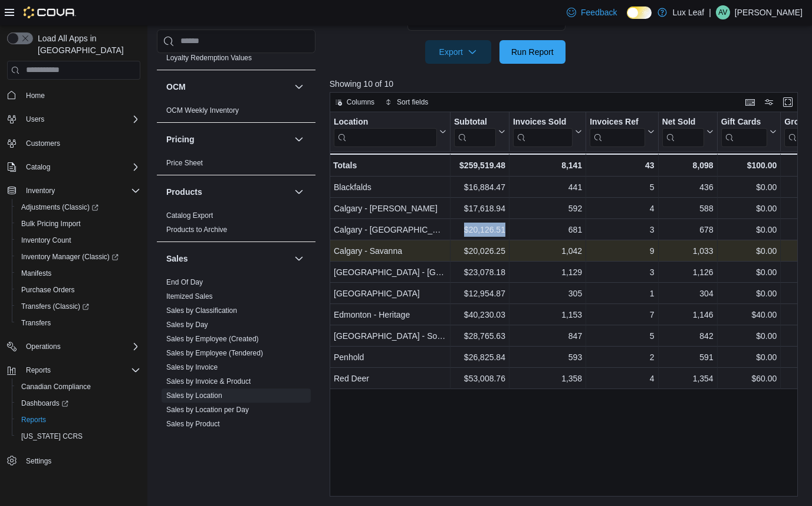 Image resolution: width=812 pixels, height=506 pixels. What do you see at coordinates (36, 273) in the screenshot?
I see `span: Manifests` at bounding box center [36, 273].